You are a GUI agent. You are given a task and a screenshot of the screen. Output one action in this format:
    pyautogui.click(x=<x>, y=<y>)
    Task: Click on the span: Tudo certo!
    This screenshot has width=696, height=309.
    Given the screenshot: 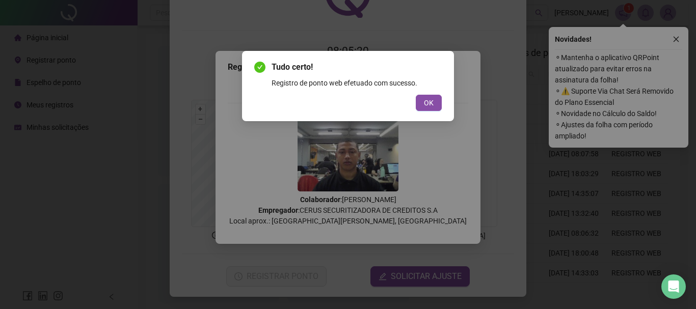 What is the action you would take?
    pyautogui.click(x=357, y=67)
    